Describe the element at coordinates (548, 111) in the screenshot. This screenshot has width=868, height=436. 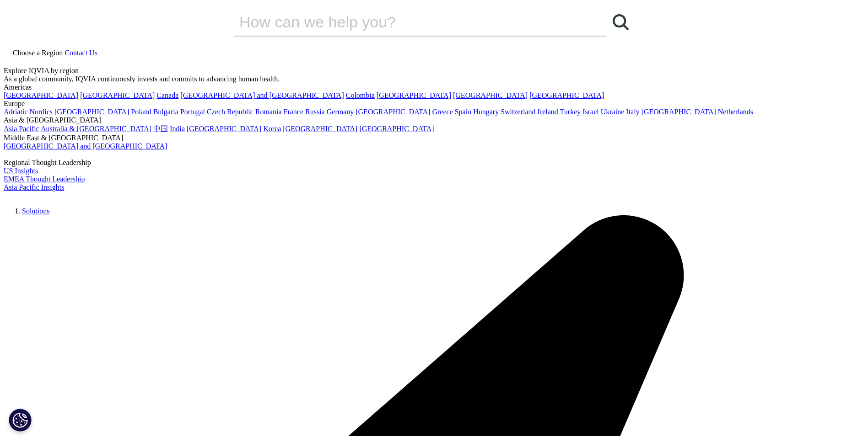
I see `a: Ireland` at that location.